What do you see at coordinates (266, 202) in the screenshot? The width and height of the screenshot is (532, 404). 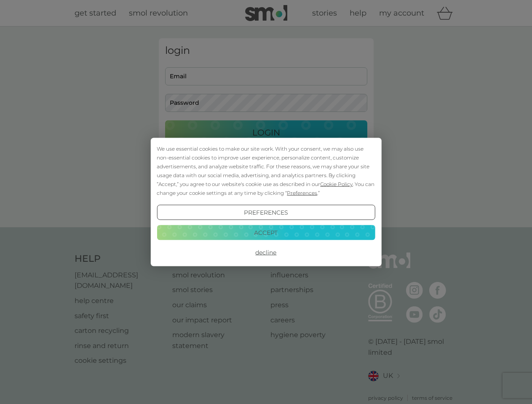 I see `div: Cookie Consent Prompt` at bounding box center [266, 202].